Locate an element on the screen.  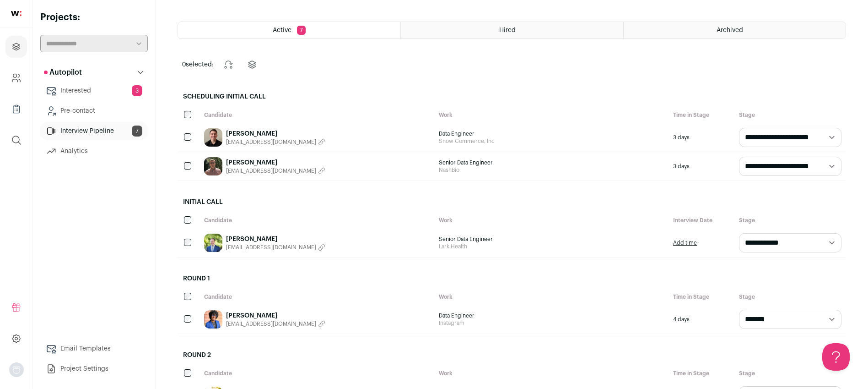
a: Company and ATS Settings is located at coordinates (16, 78).